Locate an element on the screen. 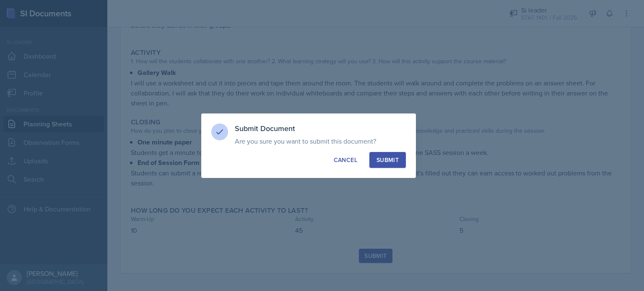  button: Submit is located at coordinates (388, 160).